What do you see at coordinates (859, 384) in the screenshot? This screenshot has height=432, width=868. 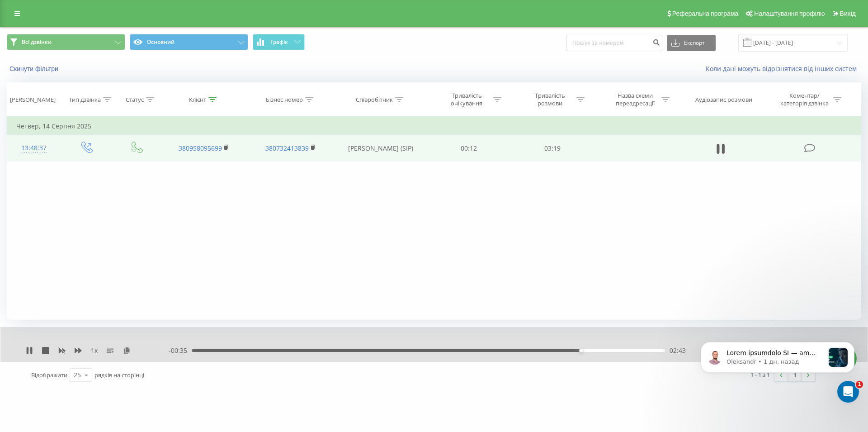 I see `span: 1` at bounding box center [859, 384].